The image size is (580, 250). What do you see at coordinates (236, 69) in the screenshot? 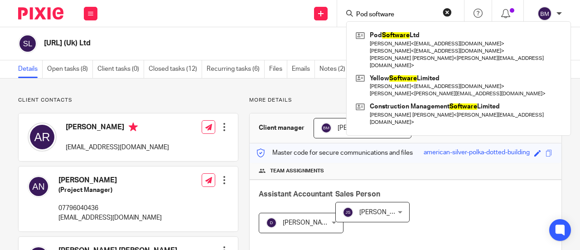
I see `a: Recurring tasks (6)` at bounding box center [236, 69].